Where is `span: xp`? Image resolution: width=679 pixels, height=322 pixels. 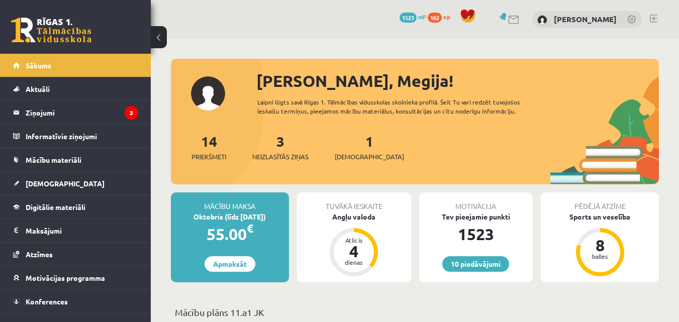 span: xp is located at coordinates (447, 17).